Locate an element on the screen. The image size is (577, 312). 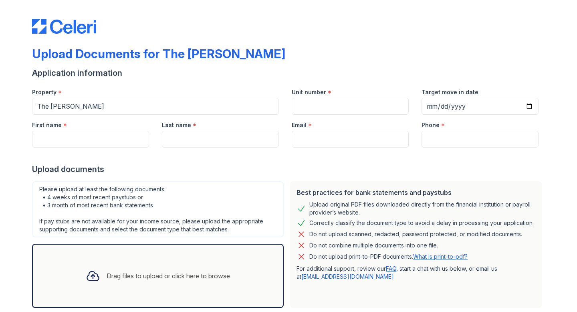
div: Upload original PDF files downloaded directly from the financial institution or payroll provider’... is located at coordinates (422, 208).